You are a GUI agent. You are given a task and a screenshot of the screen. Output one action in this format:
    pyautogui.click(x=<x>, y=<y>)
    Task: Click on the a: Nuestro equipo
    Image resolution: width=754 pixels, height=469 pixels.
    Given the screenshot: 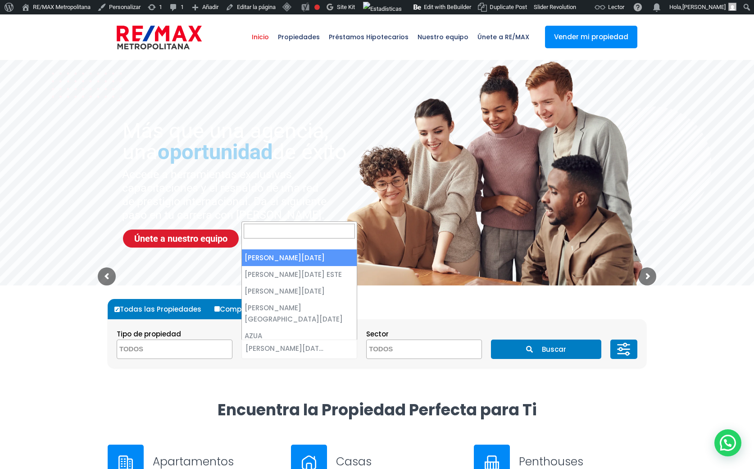 What is the action you would take?
    pyautogui.click(x=443, y=37)
    